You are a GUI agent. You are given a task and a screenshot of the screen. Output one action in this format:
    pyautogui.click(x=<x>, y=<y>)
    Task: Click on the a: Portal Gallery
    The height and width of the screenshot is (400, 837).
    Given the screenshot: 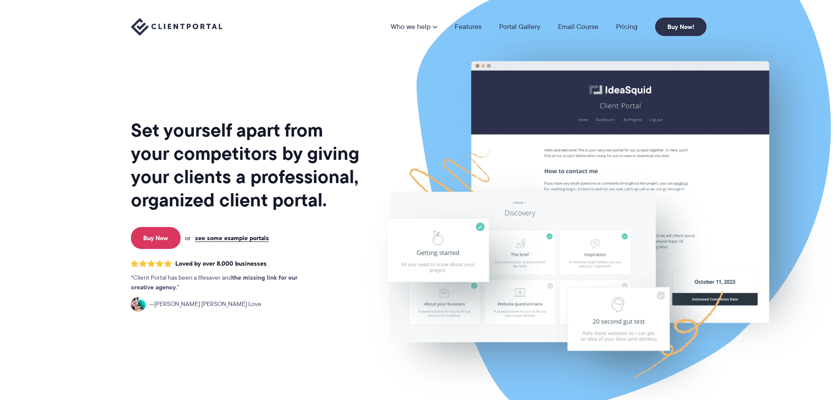 What is the action you would take?
    pyautogui.click(x=519, y=27)
    